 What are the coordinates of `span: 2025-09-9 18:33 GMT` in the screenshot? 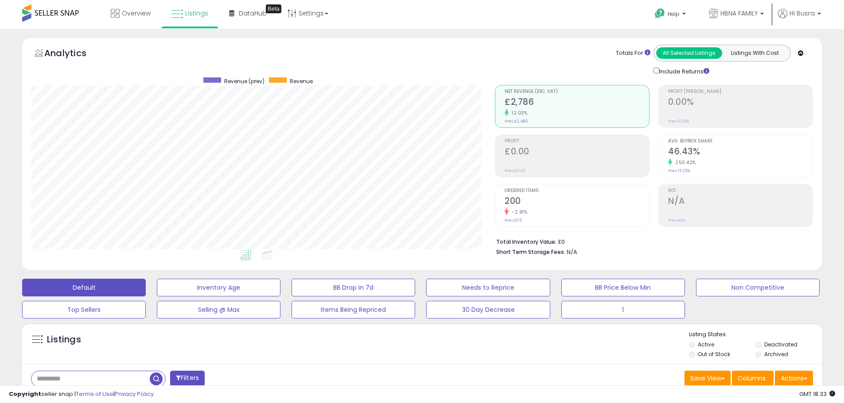 It's located at (817, 394).